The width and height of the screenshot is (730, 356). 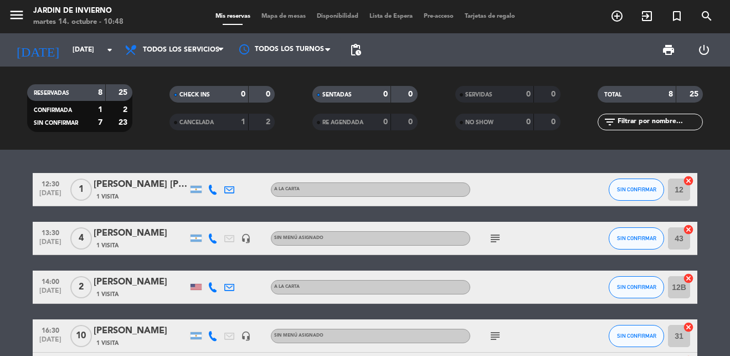 What do you see at coordinates (195, 95) in the screenshot?
I see `span: CHECK INS` at bounding box center [195, 95].